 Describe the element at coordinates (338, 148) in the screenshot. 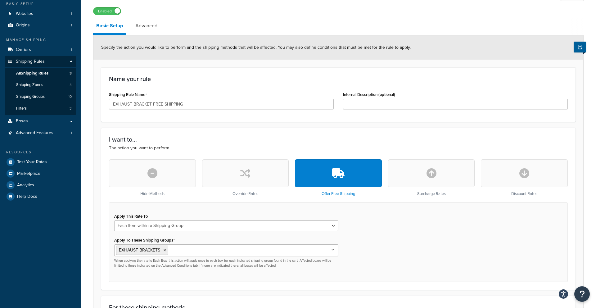

I see `p: The action you want to perform.` at that location.